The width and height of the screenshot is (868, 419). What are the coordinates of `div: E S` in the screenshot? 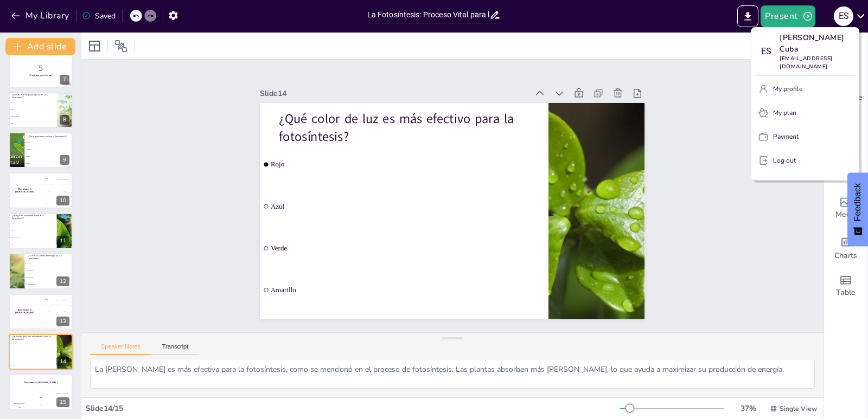 It's located at (765, 51).